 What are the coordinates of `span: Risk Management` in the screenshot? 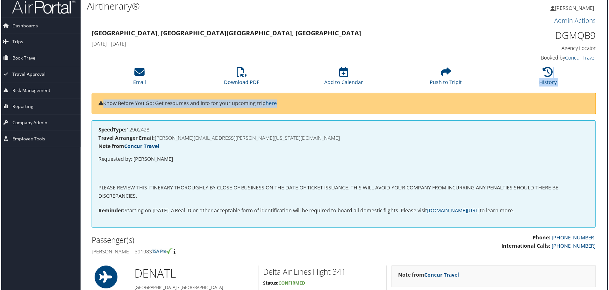 It's located at (30, 91).